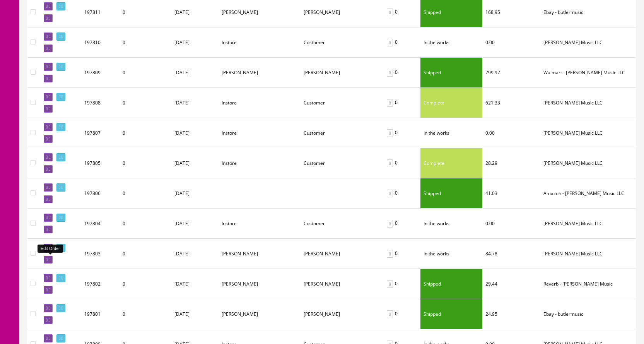 This screenshot has width=644, height=344. I want to click on td: Robert, so click(260, 284).